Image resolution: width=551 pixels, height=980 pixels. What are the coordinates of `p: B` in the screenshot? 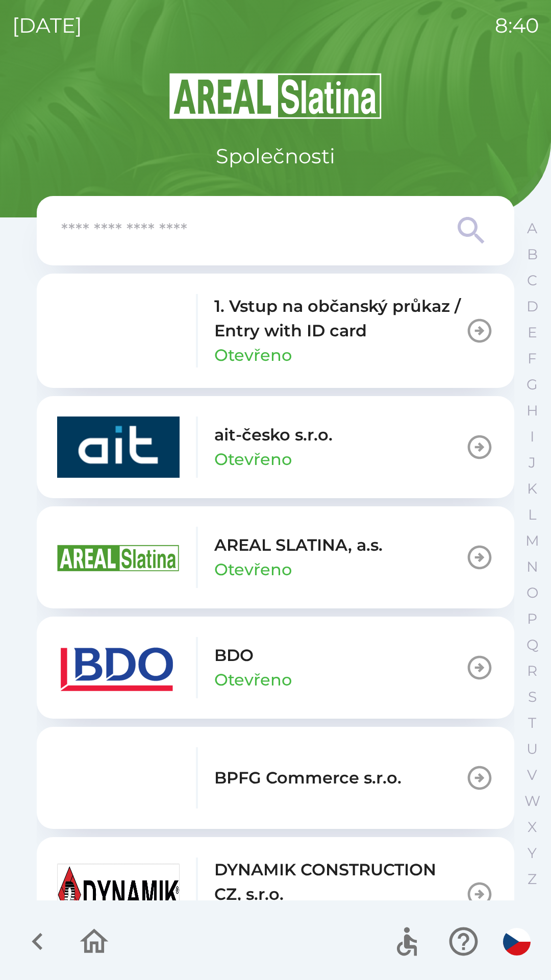 It's located at (532, 254).